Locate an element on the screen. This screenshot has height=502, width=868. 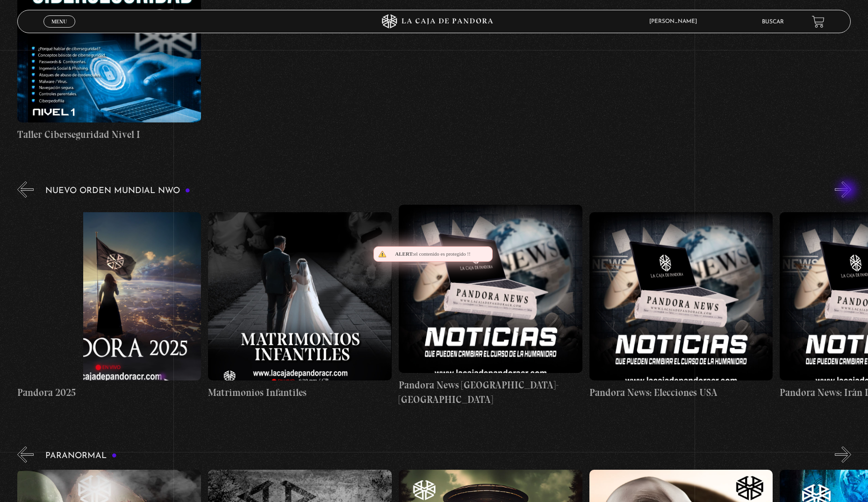
a: Pandora News: Elecciones USA is located at coordinates (681, 306).